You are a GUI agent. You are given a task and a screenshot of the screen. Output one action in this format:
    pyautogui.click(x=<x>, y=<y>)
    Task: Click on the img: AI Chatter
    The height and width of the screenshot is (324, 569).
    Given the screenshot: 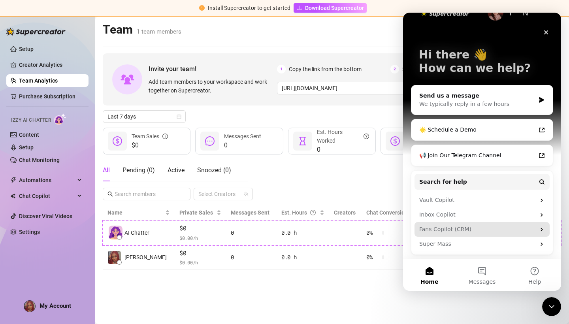 What is the action you would take?
    pyautogui.click(x=60, y=119)
    